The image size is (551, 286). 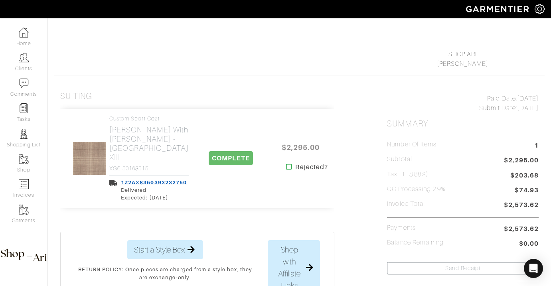 What do you see at coordinates (24, 108) in the screenshot?
I see `img: reminder-icon-8004d30b9f0a5d33ae49ab947aed9ed385cf756f9e5892f1edd6e32f2345188e.png` at bounding box center [24, 108].